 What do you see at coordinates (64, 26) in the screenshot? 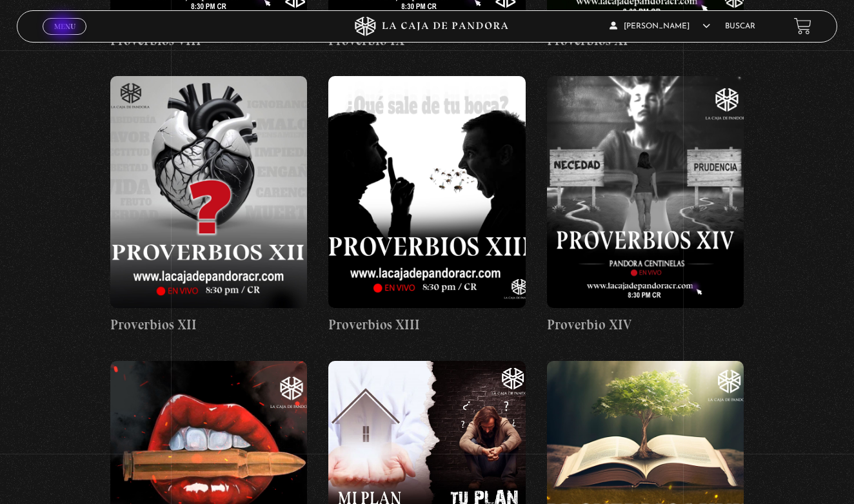
I see `span: Menu` at bounding box center [64, 26].